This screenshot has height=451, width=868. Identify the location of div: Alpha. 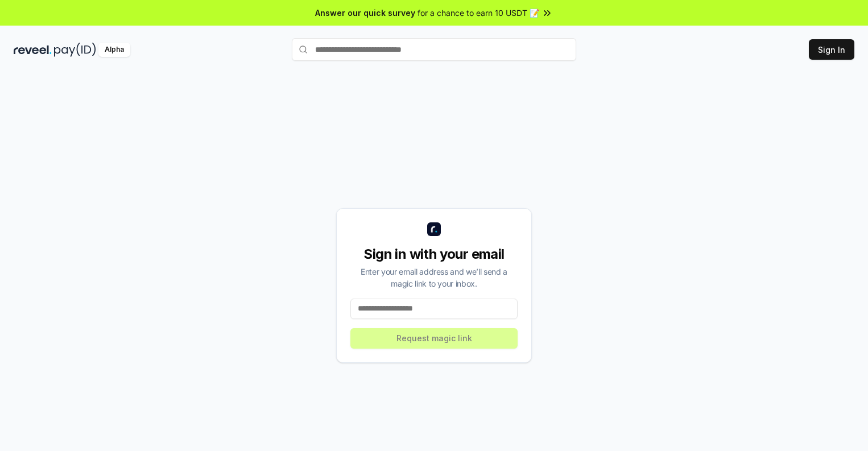
(114, 50).